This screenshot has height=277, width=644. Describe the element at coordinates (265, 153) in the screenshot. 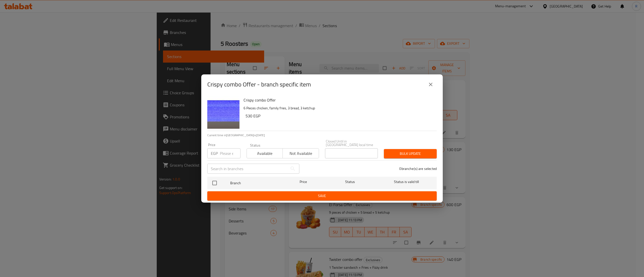

I see `button: Available` at that location.